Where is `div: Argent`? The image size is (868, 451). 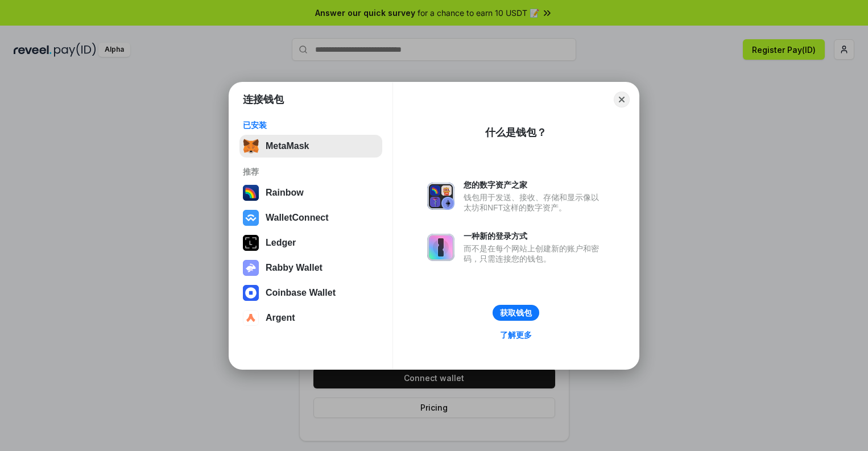 div: Argent is located at coordinates (280, 318).